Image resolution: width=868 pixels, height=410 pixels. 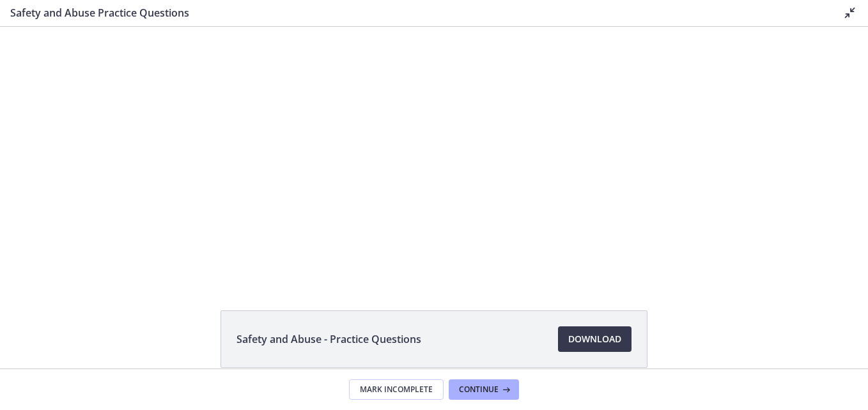 What do you see at coordinates (416, 13) in the screenshot?
I see `h3: Safety and Abuse Practice Questions` at bounding box center [416, 13].